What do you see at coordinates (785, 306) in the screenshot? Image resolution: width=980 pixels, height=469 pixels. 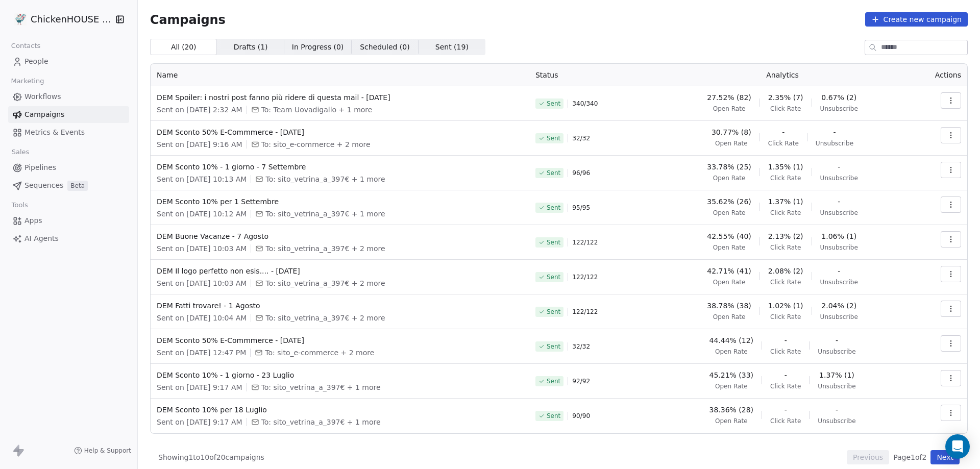 I see `span: 1.02% (1)` at bounding box center [785, 306].